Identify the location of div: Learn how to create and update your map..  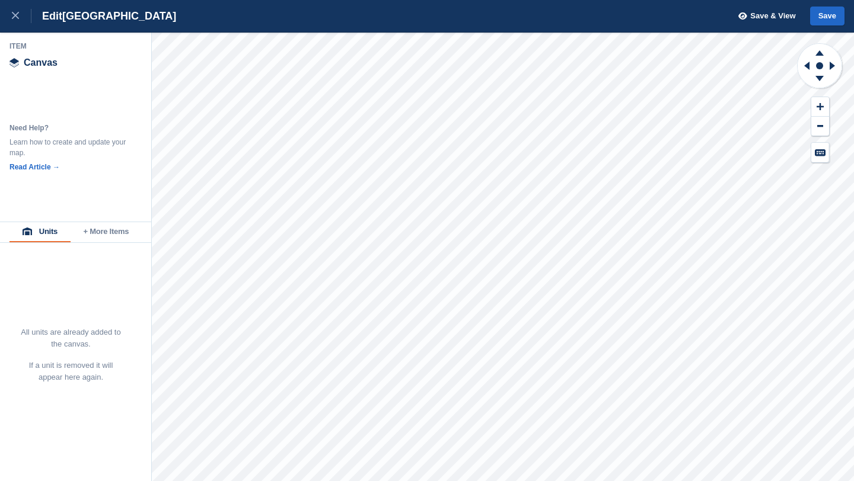
(69, 148).